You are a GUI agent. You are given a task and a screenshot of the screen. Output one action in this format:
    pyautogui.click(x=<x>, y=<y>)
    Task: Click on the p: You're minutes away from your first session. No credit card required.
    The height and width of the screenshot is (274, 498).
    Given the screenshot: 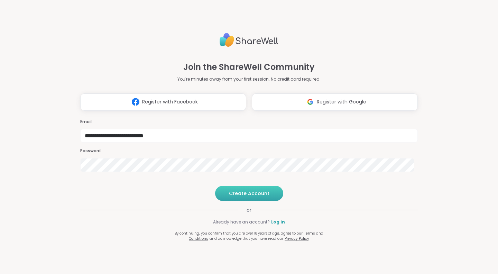 What is the action you would take?
    pyautogui.click(x=249, y=79)
    